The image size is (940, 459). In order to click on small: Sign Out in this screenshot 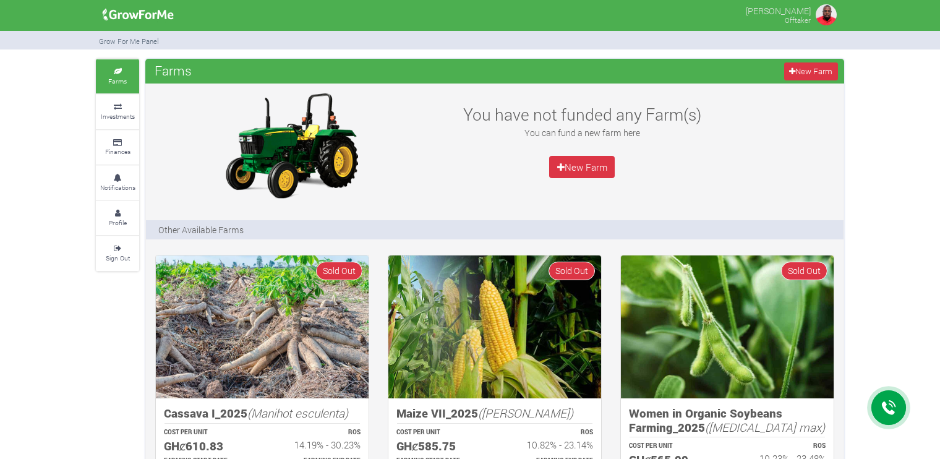, I will do `click(118, 258)`.